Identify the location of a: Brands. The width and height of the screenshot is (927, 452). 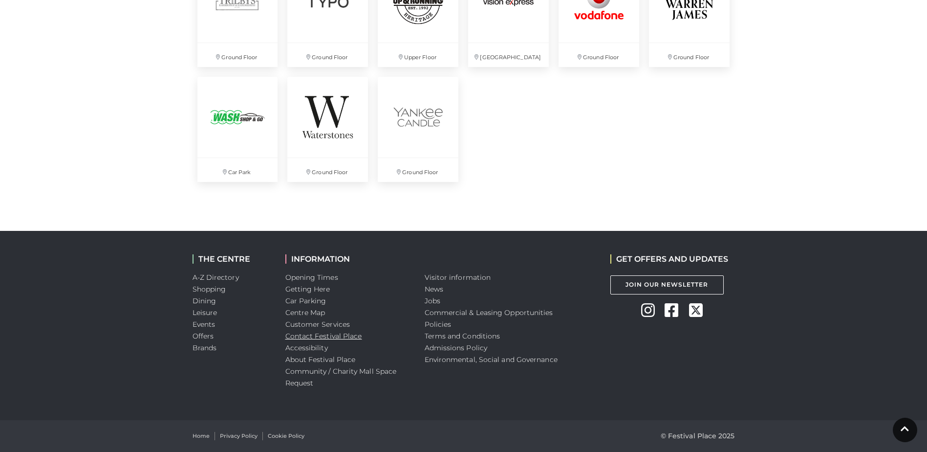
(205, 348).